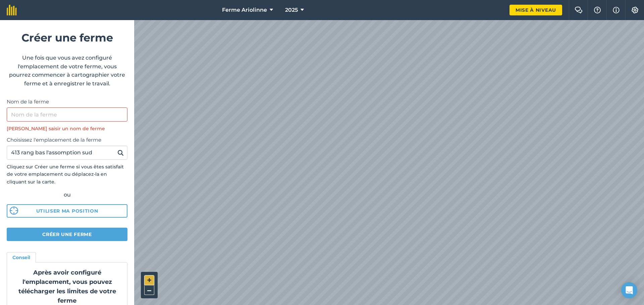 This screenshot has width=644, height=305. I want to click on font: Choisissez l'emplacement de la ferme, so click(54, 140).